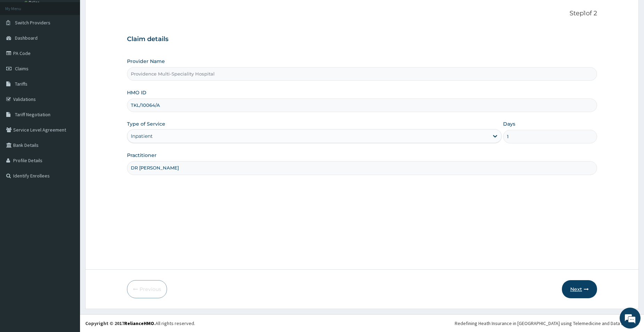 The height and width of the screenshot is (332, 644). What do you see at coordinates (21, 84) in the screenshot?
I see `span: Tariffs` at bounding box center [21, 84].